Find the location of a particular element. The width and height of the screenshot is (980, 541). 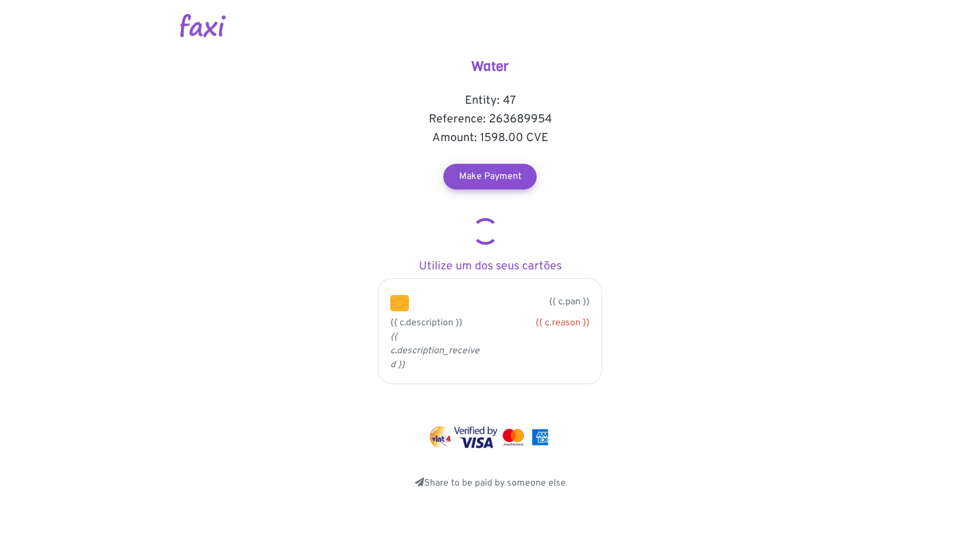

a: Share to be paid by someone else is located at coordinates (490, 483).